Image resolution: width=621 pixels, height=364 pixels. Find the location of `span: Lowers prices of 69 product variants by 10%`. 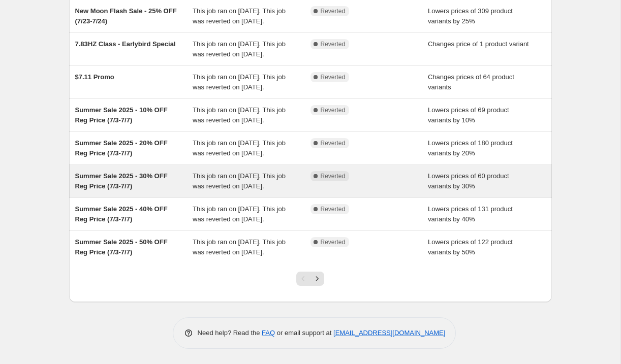

span: Lowers prices of 69 product variants by 10% is located at coordinates (469, 115).